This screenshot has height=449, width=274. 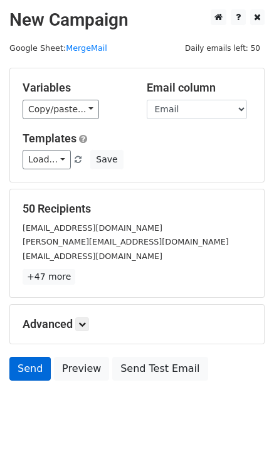 I want to click on h5: Variables, so click(x=75, y=88).